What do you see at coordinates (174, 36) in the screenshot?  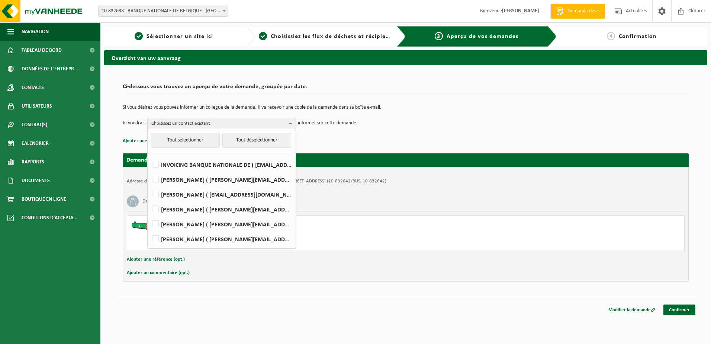 I see `a: 1Sélectionner un site ici` at bounding box center [174, 36].